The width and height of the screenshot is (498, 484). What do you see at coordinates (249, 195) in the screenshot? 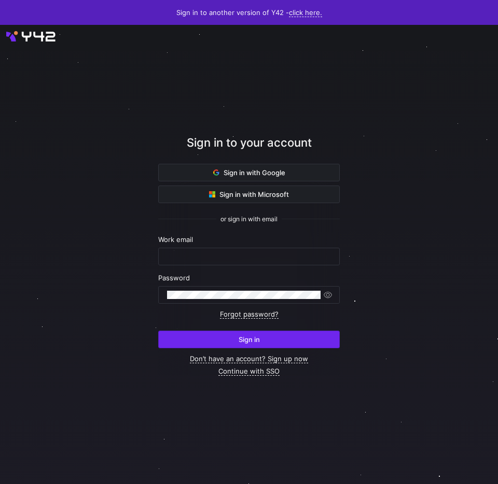
I see `button: Sign in with Microsoft` at bounding box center [249, 195].